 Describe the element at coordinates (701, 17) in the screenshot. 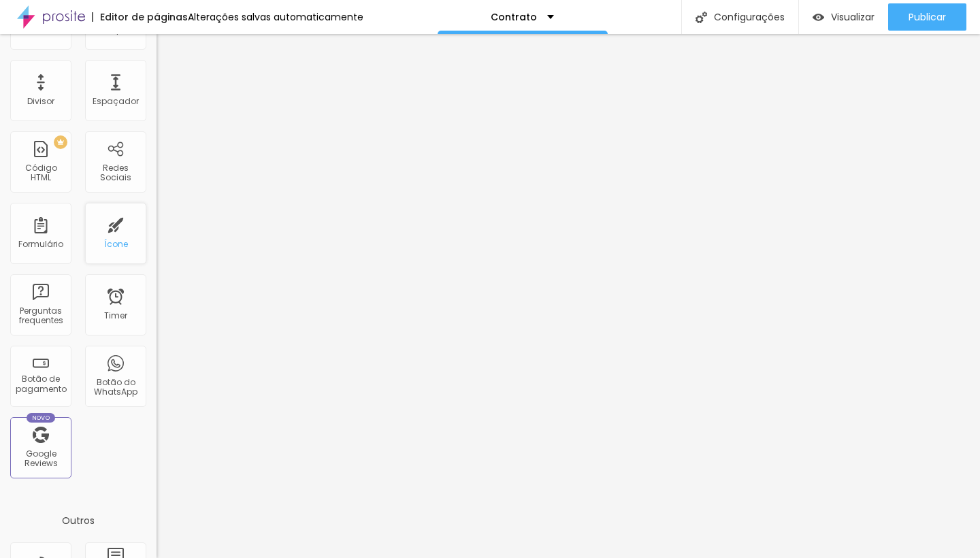

I see `img: Icone` at that location.